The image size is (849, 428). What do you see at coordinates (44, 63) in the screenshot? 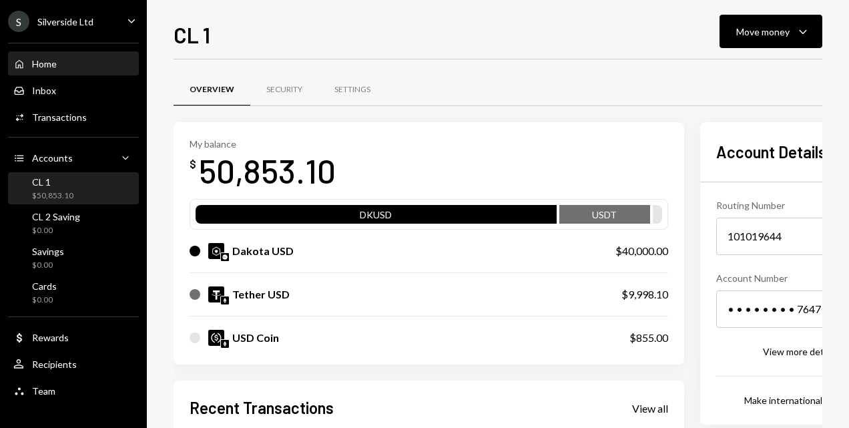
I see `div: Home` at bounding box center [44, 63].